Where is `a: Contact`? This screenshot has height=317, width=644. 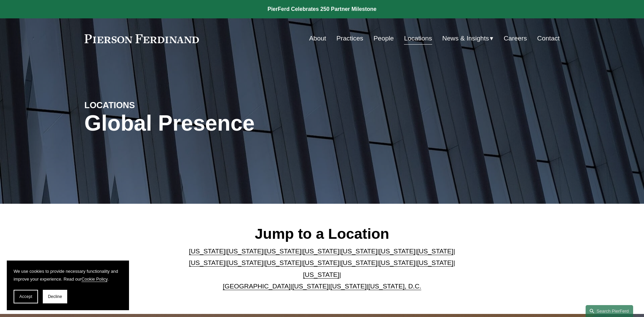
a: Contact is located at coordinates (548, 39).